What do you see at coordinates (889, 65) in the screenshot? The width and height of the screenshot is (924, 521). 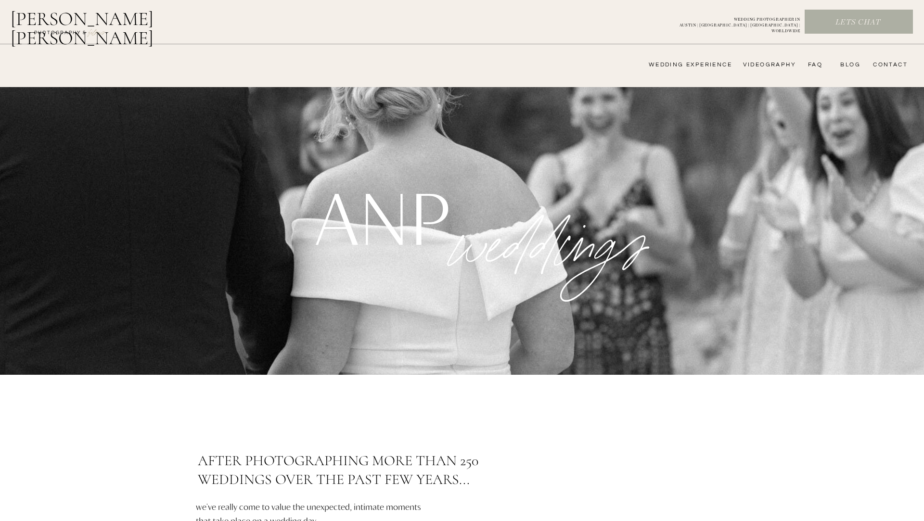 I see `a: CONTACT` at bounding box center [889, 65].